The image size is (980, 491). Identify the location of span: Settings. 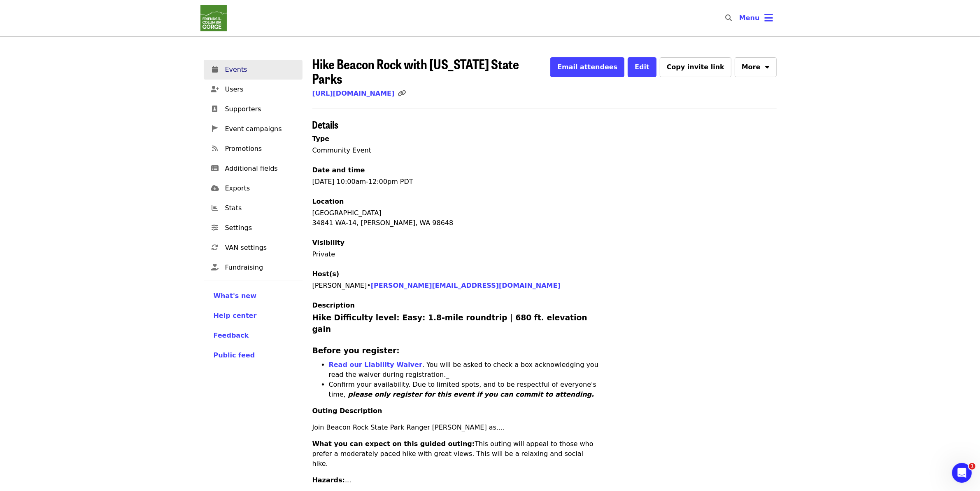
(261, 228).